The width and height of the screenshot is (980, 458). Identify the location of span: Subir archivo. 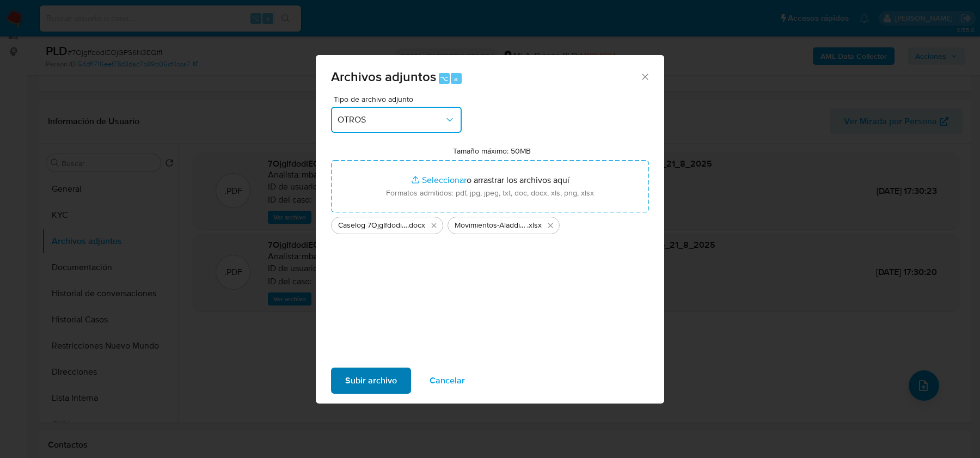
(370, 380).